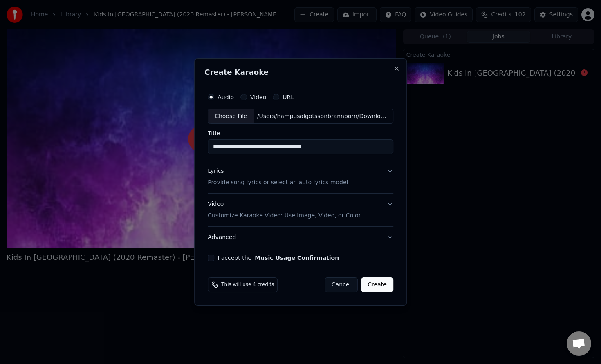 The height and width of the screenshot is (364, 601). What do you see at coordinates (278, 183) in the screenshot?
I see `p: Provide song lyrics or select an auto lyrics model` at bounding box center [278, 183].